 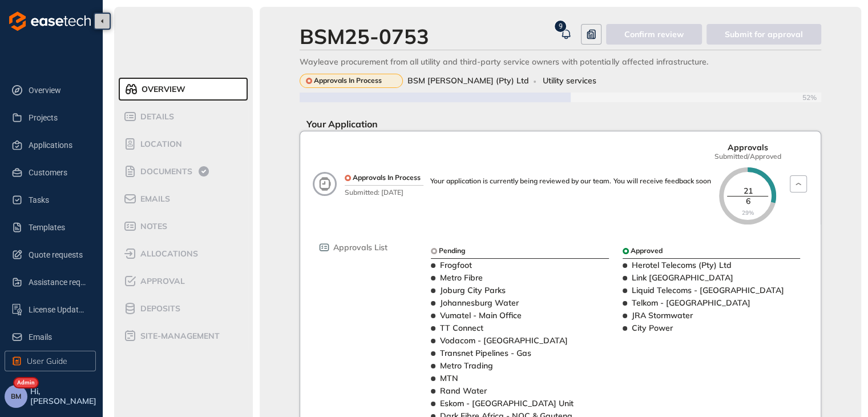 What do you see at coordinates (50, 361) in the screenshot?
I see `button: User Guide` at bounding box center [50, 361].